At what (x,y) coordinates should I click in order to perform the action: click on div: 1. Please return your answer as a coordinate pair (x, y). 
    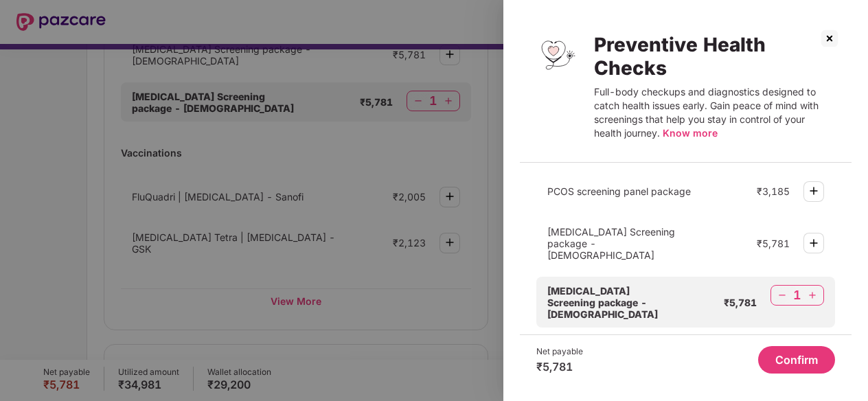
    Looking at the image, I should click on (797, 295).